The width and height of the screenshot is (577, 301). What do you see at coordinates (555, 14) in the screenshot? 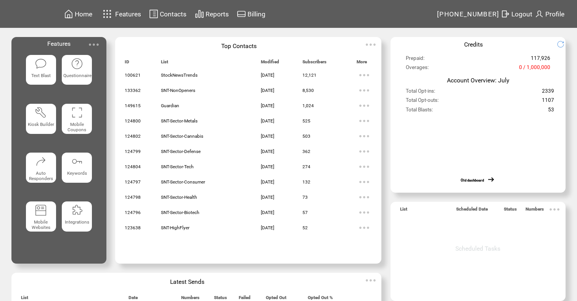
I see `span: Profile` at bounding box center [555, 14].